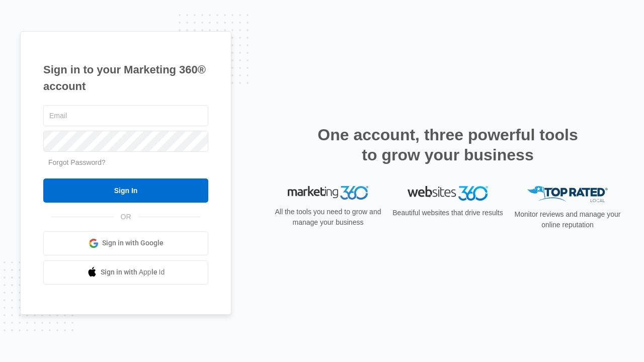 Image resolution: width=644 pixels, height=362 pixels. I want to click on img: Top Rated Local, so click(567, 194).